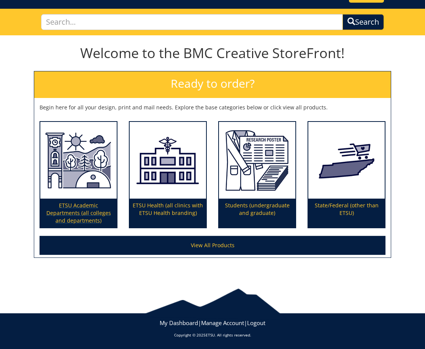 The image size is (425, 349). What do you see at coordinates (212, 245) in the screenshot?
I see `a: View All Products` at bounding box center [212, 245].